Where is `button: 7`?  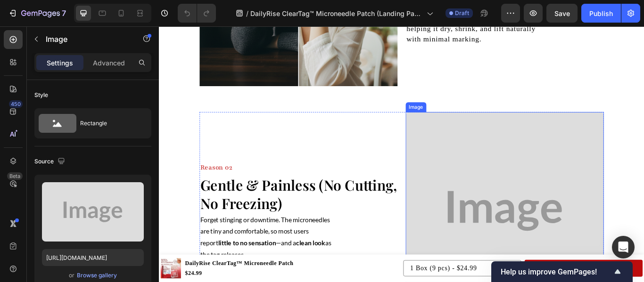
button: 7 is located at coordinates (36, 13).